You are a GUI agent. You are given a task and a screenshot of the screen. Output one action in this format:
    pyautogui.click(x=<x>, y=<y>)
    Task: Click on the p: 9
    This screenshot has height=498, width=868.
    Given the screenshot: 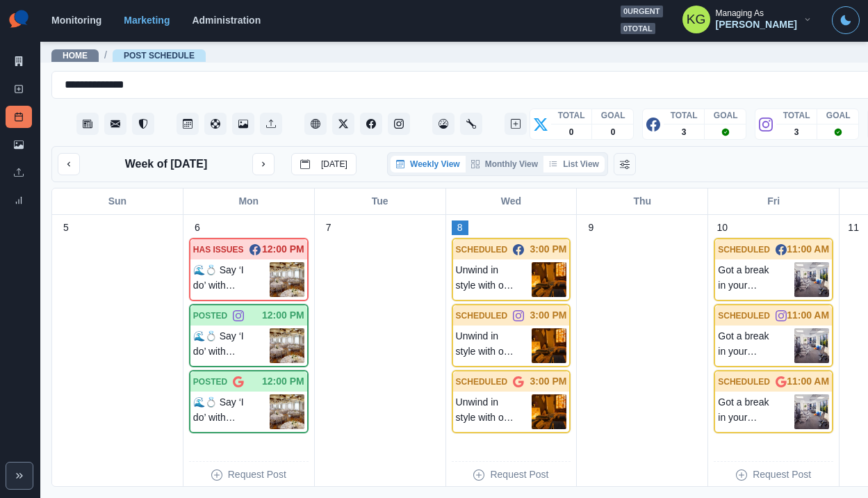 What is the action you would take?
    pyautogui.click(x=591, y=227)
    